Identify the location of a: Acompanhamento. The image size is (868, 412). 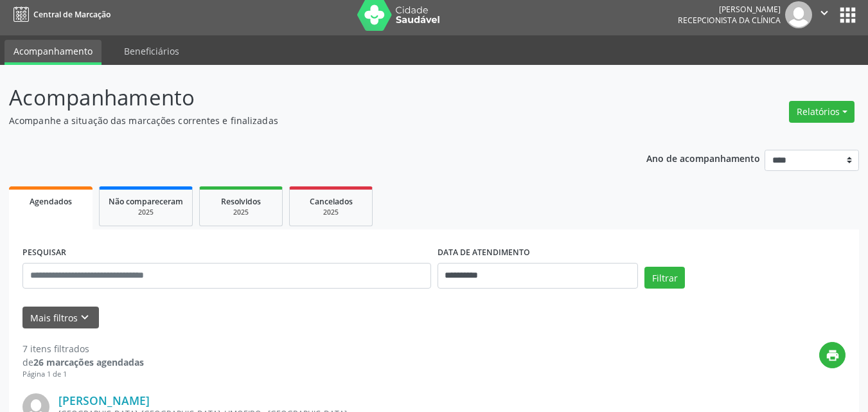
(53, 52).